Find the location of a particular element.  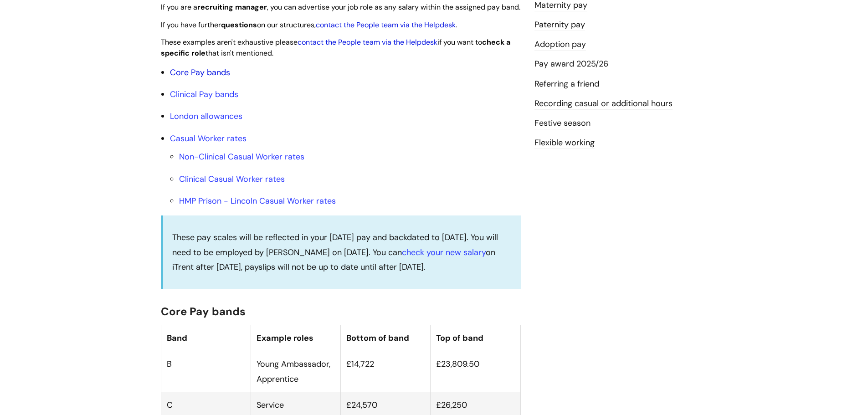

span: If you are a , you can advertise your job role as any salary within the assigned pay band. is located at coordinates (340, 7).